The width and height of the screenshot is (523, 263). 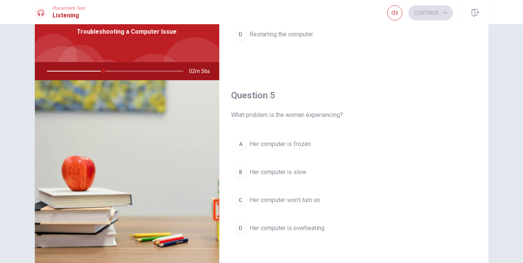 I want to click on button: DRestarting the computer, so click(x=354, y=34).